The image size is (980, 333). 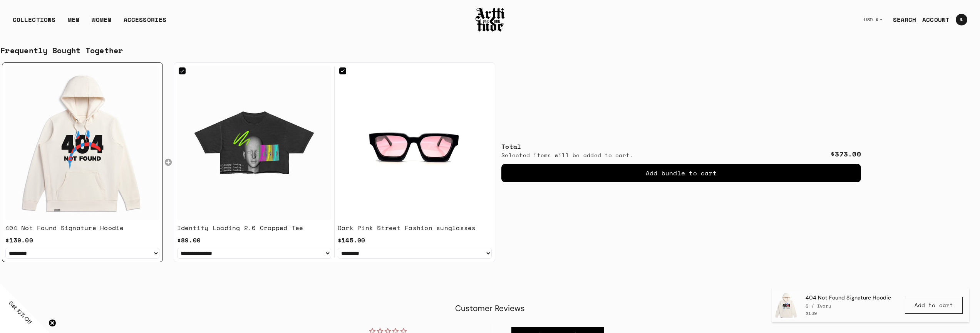 What do you see at coordinates (254, 143) in the screenshot?
I see `img: Identity Loading 2.0 Cropped Tee` at bounding box center [254, 143].